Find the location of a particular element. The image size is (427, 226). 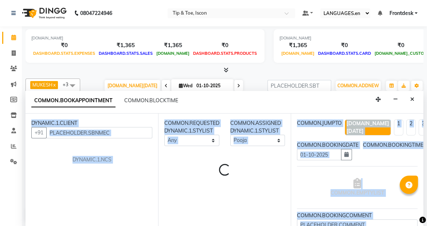

img: logo is located at coordinates (43, 13).